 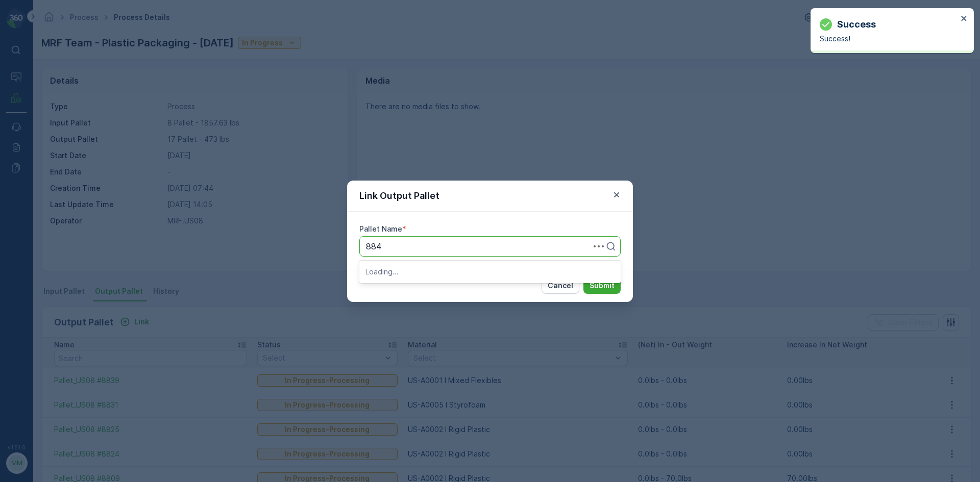 I want to click on p: Cancel, so click(x=560, y=286).